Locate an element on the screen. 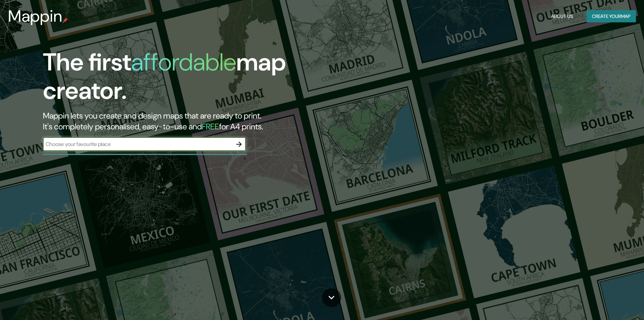 This screenshot has width=644, height=320. h1: The first map creator. is located at coordinates (204, 79).